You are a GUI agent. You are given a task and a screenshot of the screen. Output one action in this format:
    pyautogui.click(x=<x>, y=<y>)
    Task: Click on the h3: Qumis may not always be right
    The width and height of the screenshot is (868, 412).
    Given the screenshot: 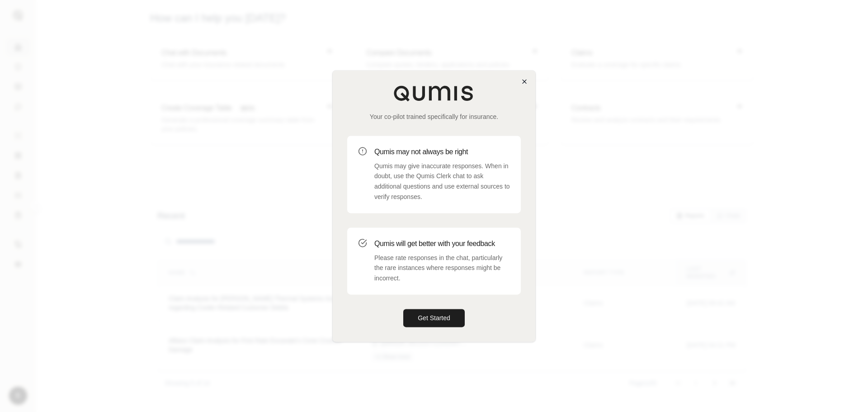 What is the action you would take?
    pyautogui.click(x=442, y=152)
    